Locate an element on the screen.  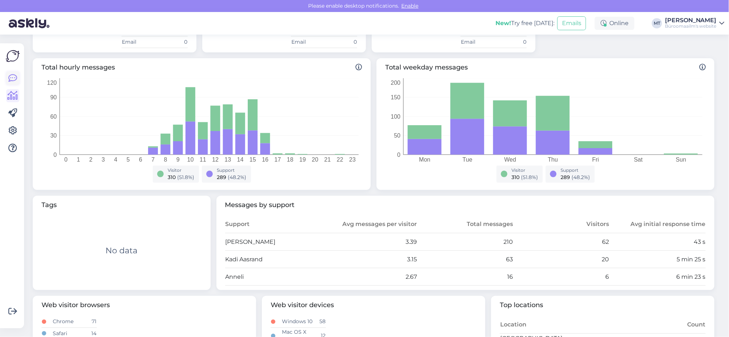
td: Anneli is located at coordinates (273, 277).